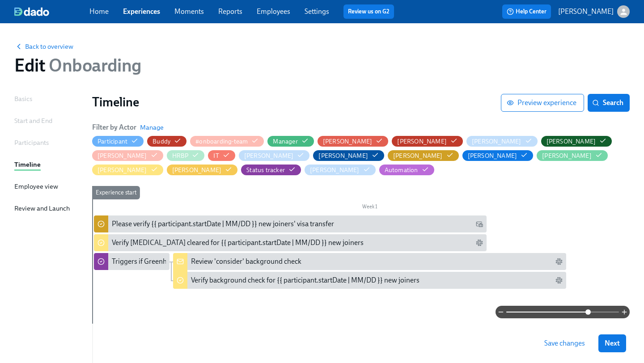 This screenshot has height=363, width=644. I want to click on button: Manage, so click(151, 127).